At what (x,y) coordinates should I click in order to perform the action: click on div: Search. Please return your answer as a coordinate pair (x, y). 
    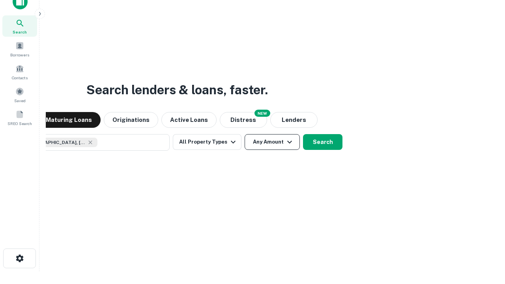
    Looking at the image, I should click on (20, 26).